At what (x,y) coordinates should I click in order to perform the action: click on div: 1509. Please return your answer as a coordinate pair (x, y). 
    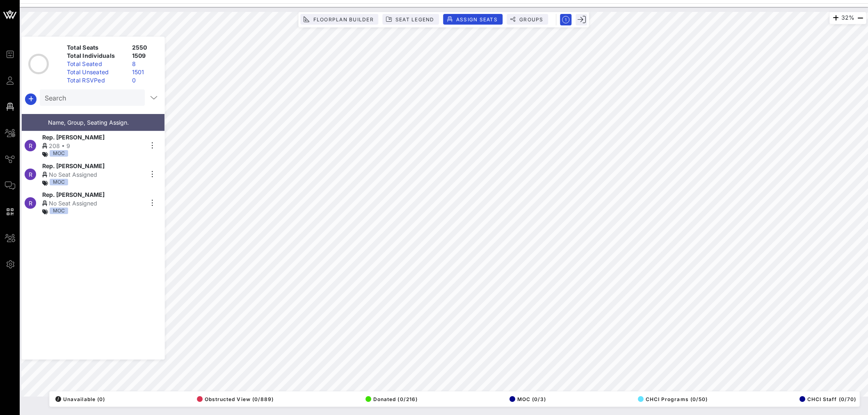
    Looking at the image, I should click on (145, 56).